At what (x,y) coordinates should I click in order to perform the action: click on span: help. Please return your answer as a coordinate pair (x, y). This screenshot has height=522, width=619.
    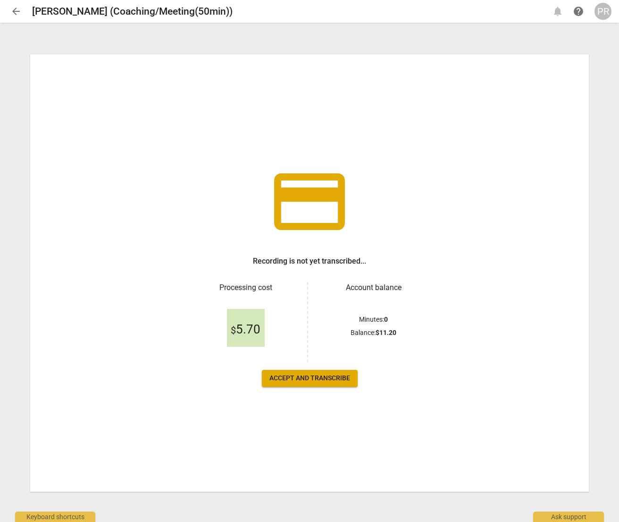
    Looking at the image, I should click on (579, 11).